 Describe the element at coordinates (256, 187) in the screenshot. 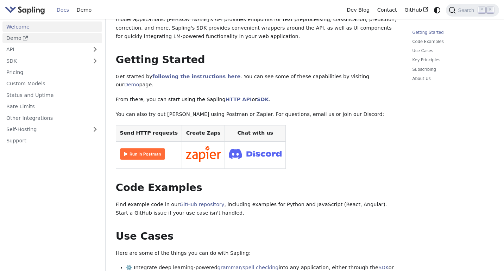

I see `h2: Code Examples` at that location.